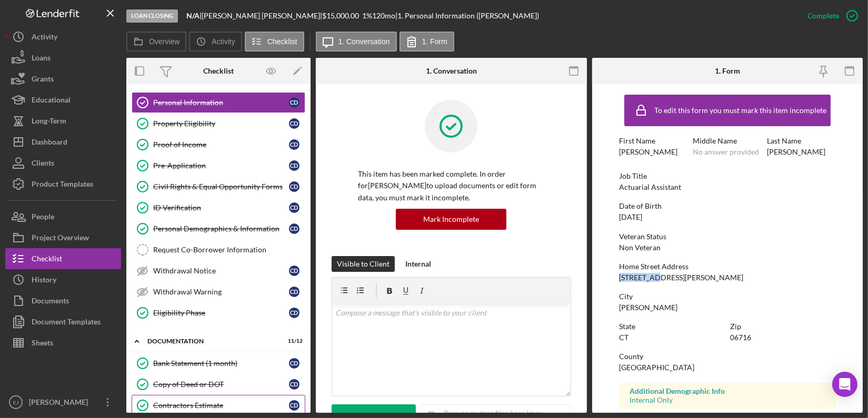 Image resolution: width=868 pixels, height=418 pixels. I want to click on button: Product Templates, so click(63, 184).